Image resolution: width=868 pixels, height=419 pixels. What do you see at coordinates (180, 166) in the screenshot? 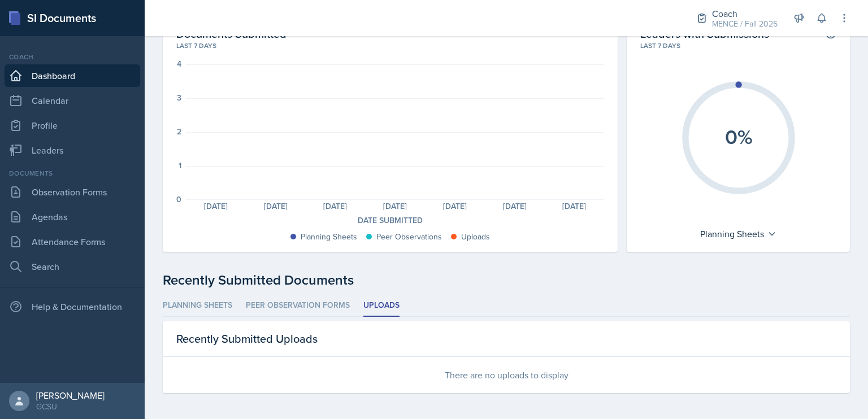
I see `div: 1` at bounding box center [180, 166].